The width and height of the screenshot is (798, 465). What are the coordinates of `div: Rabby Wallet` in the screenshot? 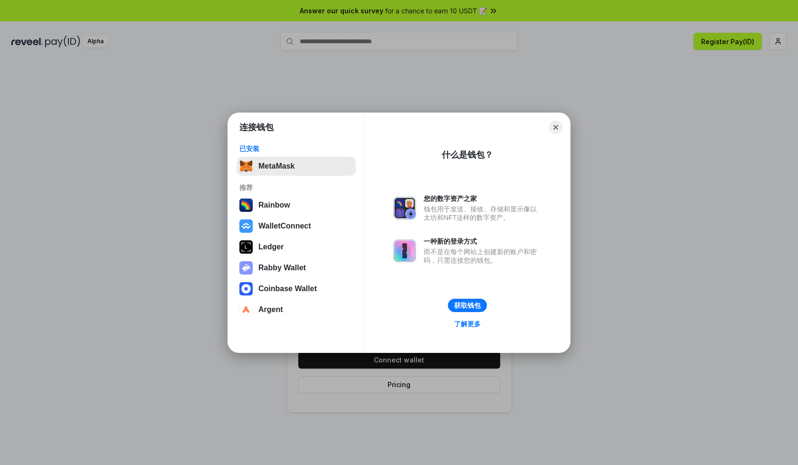 It's located at (282, 268).